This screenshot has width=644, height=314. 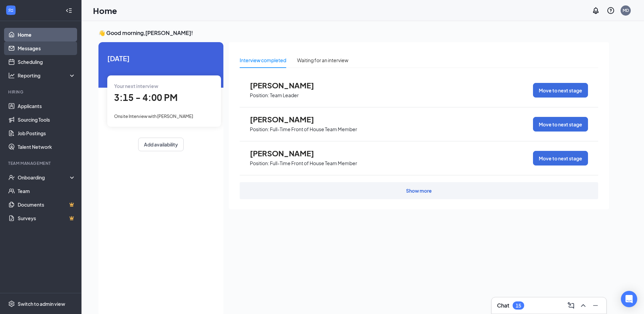 What do you see at coordinates (136, 86) in the screenshot?
I see `span: Your next interview` at bounding box center [136, 86].